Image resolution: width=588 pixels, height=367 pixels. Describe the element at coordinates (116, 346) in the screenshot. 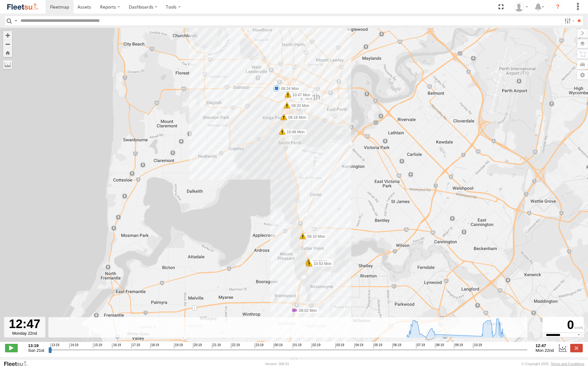

I see `span: 16:19` at that location.